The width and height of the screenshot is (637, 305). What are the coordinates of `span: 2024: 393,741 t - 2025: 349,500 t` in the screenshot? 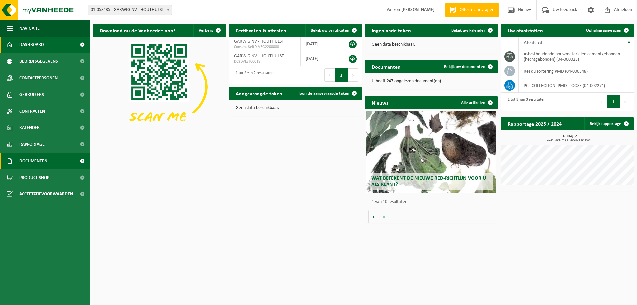 It's located at (569, 140).